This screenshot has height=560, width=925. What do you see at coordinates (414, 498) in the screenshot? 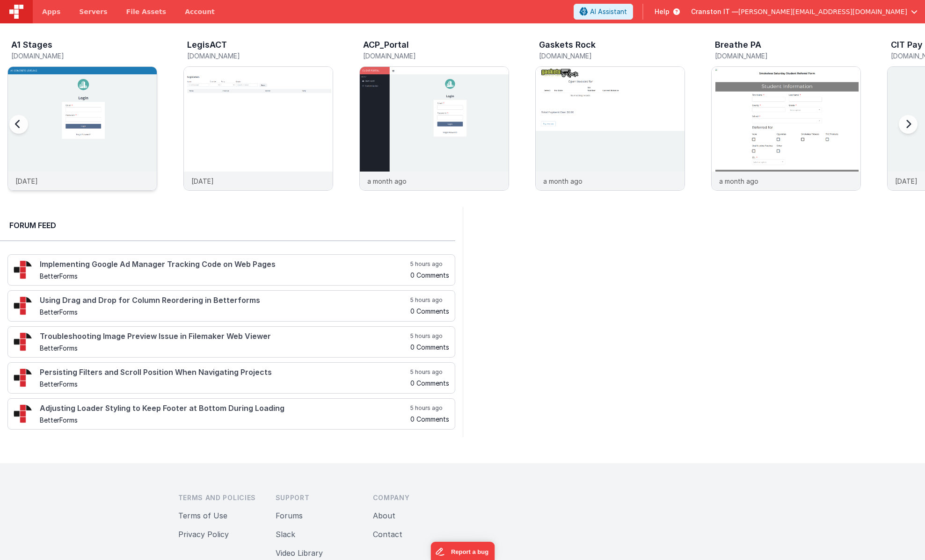
I see `h3: Company` at bounding box center [414, 498].